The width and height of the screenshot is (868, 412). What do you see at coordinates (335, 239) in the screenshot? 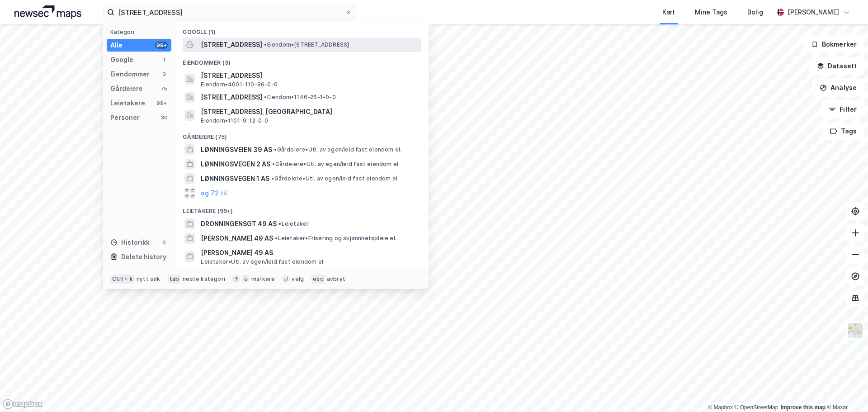
I see `span: Leietaker • Frisering og skjønnhetspleie el.` at bounding box center [335, 239].